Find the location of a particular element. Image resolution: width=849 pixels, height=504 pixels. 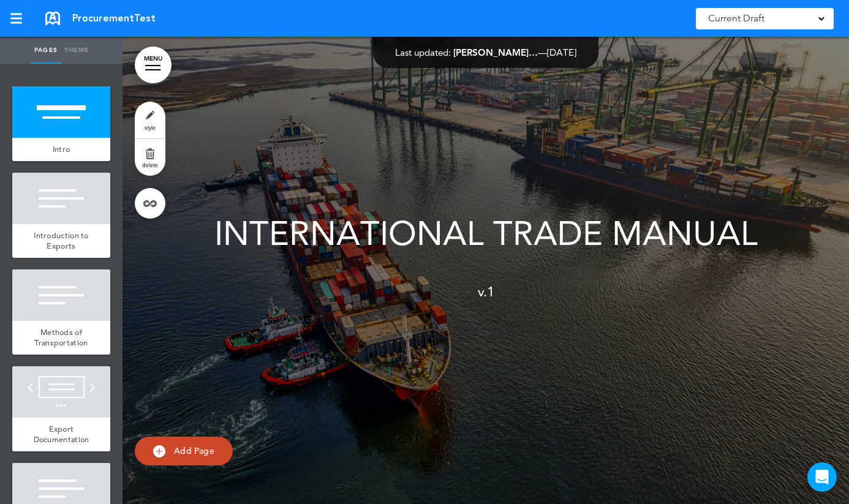

a: delete is located at coordinates (150, 157).